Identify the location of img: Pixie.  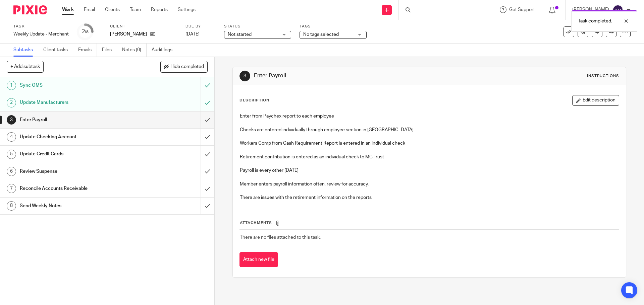
(30, 10).